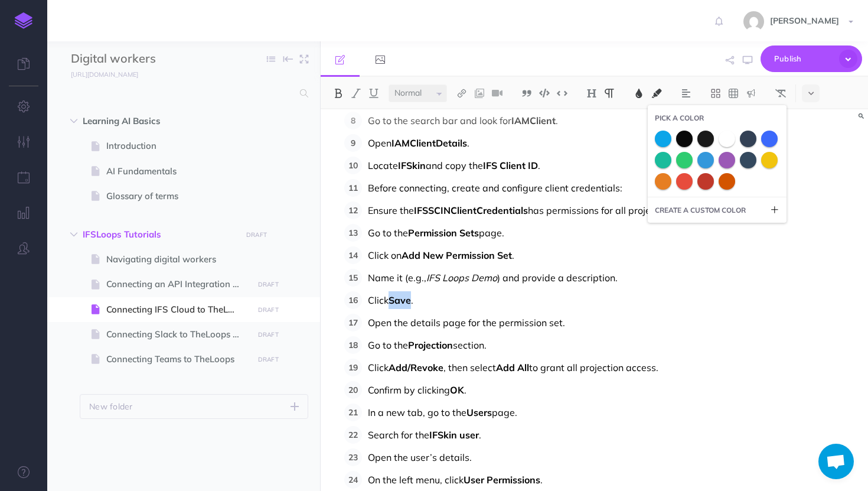  Describe the element at coordinates (178, 196) in the screenshot. I see `span: Glossary of terms` at that location.